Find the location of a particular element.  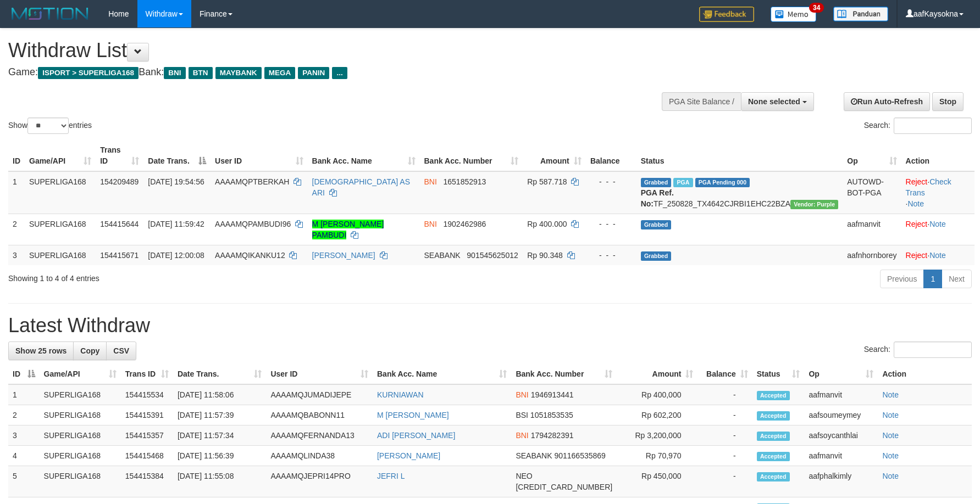

th: Game/API: activate to sort column ascending is located at coordinates (60, 155).